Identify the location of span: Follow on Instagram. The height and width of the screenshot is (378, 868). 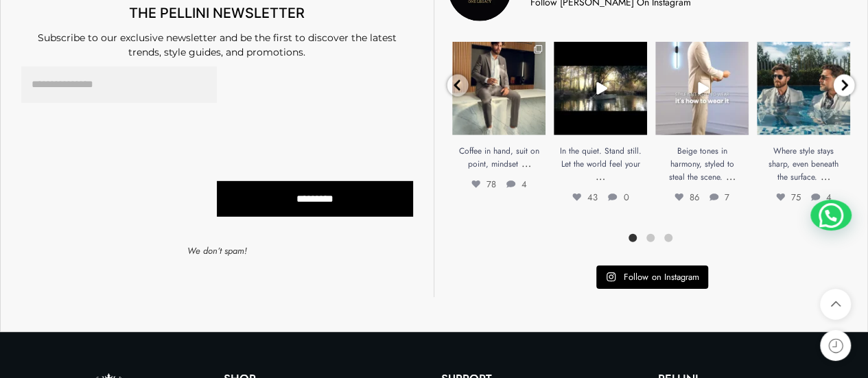
(661, 276).